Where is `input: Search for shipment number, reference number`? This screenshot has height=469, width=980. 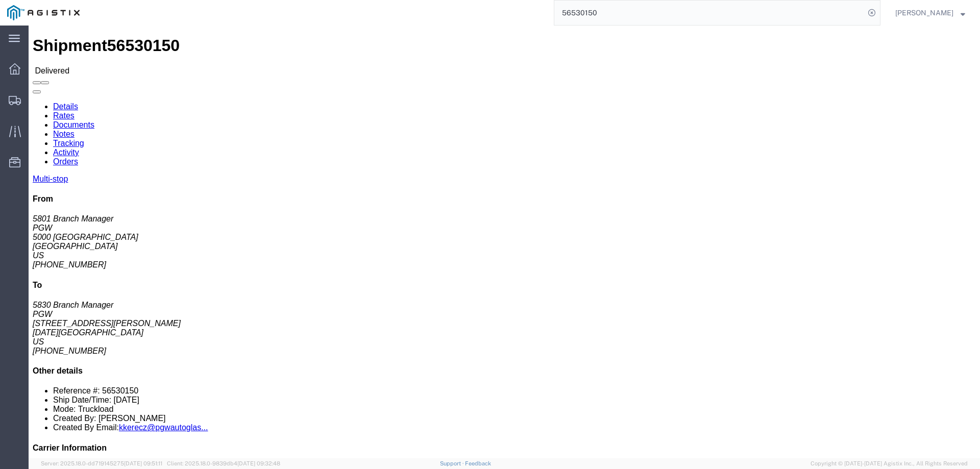
input: Search for shipment number, reference number is located at coordinates (709, 13).